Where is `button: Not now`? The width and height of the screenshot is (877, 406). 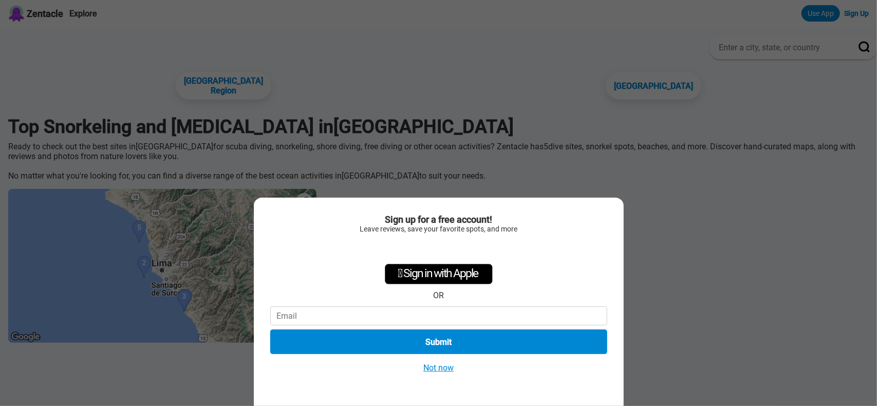 button: Not now is located at coordinates (438, 368).